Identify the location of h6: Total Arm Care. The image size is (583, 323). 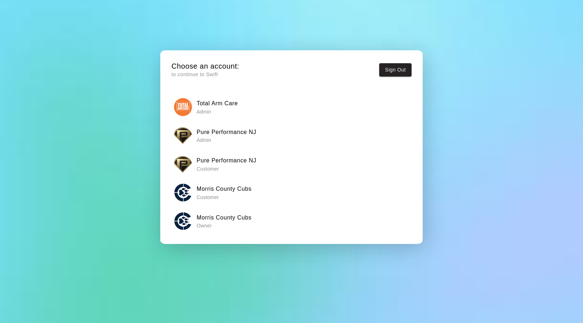
(217, 103).